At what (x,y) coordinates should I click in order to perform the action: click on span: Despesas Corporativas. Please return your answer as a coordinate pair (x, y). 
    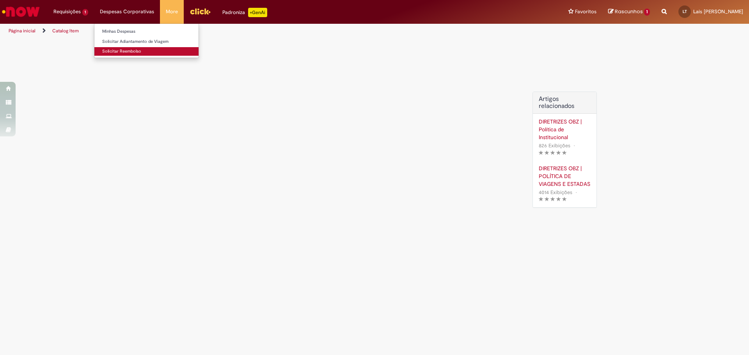
    Looking at the image, I should click on (127, 12).